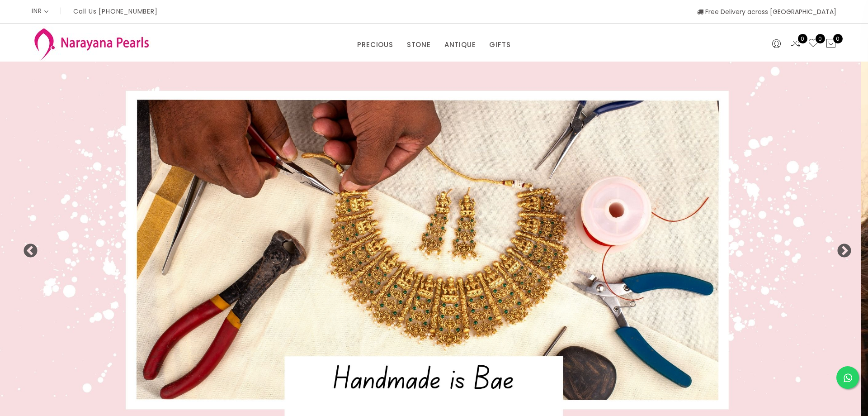  What do you see at coordinates (500, 45) in the screenshot?
I see `a: GIFTS` at bounding box center [500, 45].